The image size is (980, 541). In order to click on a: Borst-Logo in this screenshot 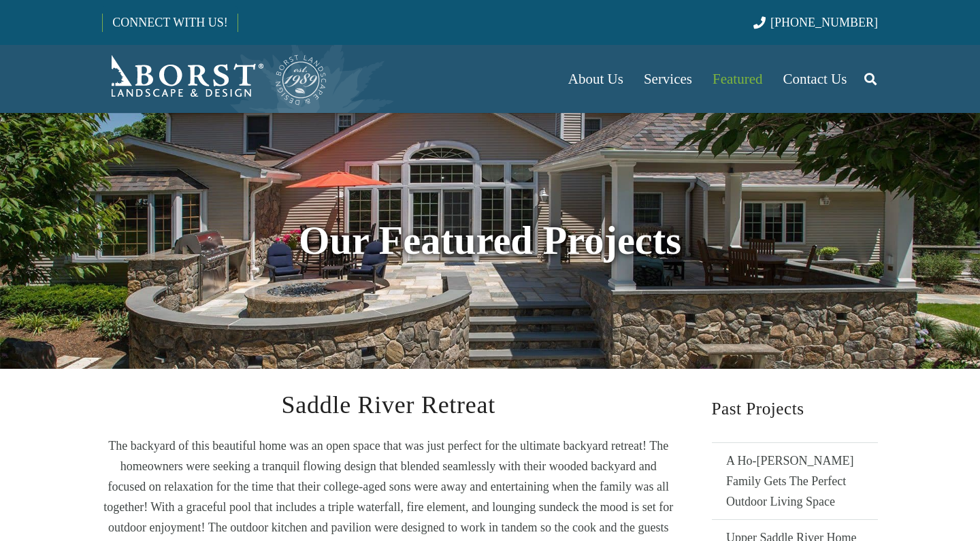, I will do `click(215, 79)`.